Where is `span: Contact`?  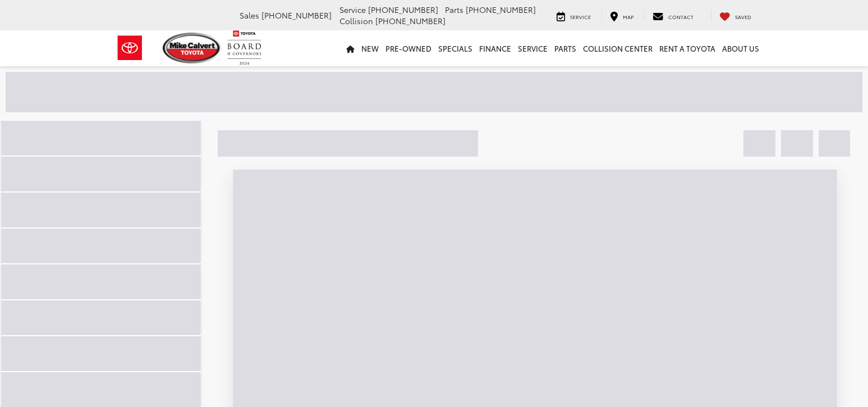 span: Contact is located at coordinates (680, 16).